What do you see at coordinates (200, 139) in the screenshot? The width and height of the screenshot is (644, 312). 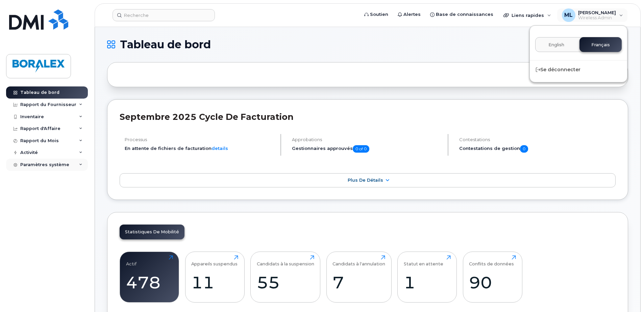 I see `h4: Processus` at bounding box center [200, 139].